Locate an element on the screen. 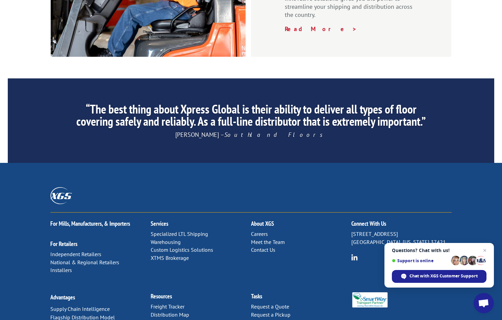 This screenshot has width=502, height=320. a: Supply Chain Intelligence is located at coordinates (80, 309).